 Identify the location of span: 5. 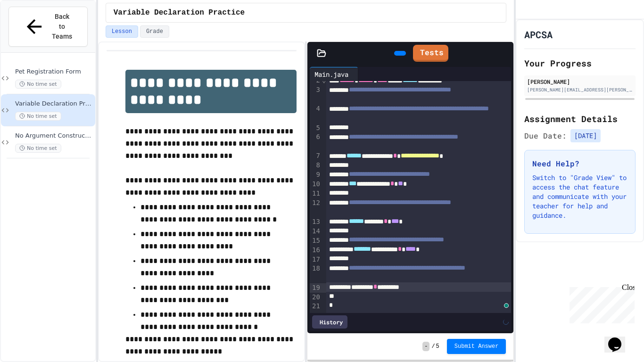
(437, 347).